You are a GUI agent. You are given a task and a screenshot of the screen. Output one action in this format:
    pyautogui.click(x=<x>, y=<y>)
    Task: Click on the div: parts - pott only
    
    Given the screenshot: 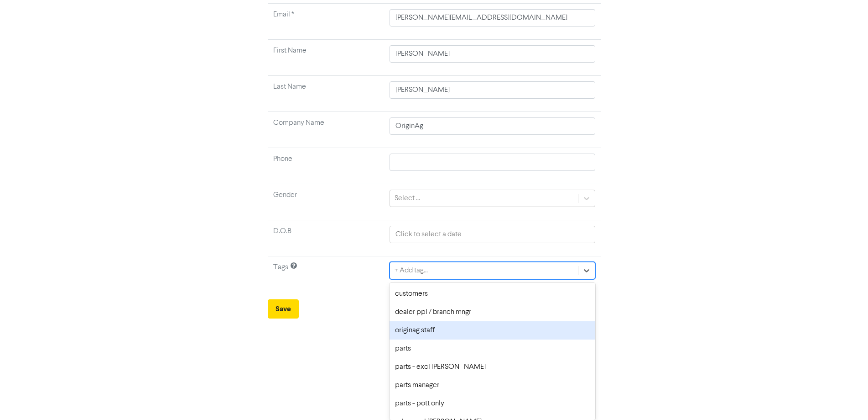 What is the action you would take?
    pyautogui.click(x=492, y=403)
    